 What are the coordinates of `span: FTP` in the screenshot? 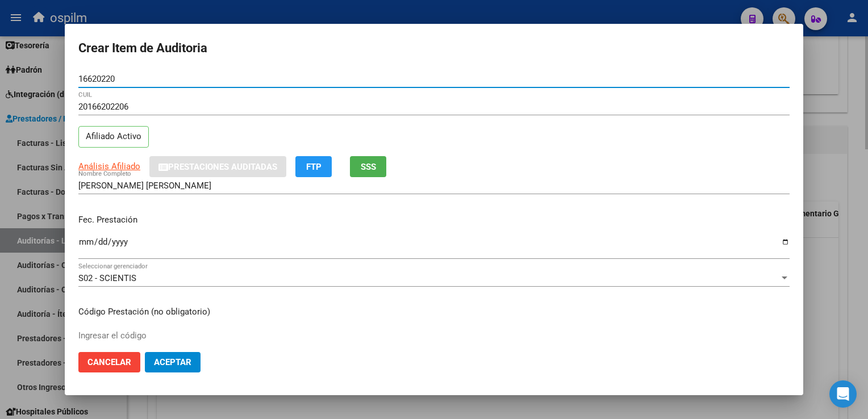 It's located at (313, 166).